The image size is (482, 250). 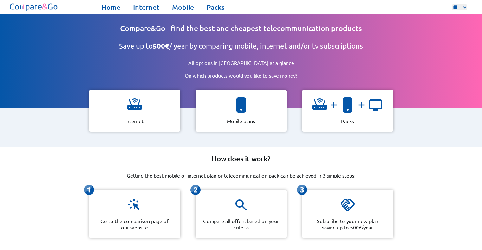 I want to click on h1: Compare&Go - find the best and cheapest telecommunication products, so click(x=241, y=28).